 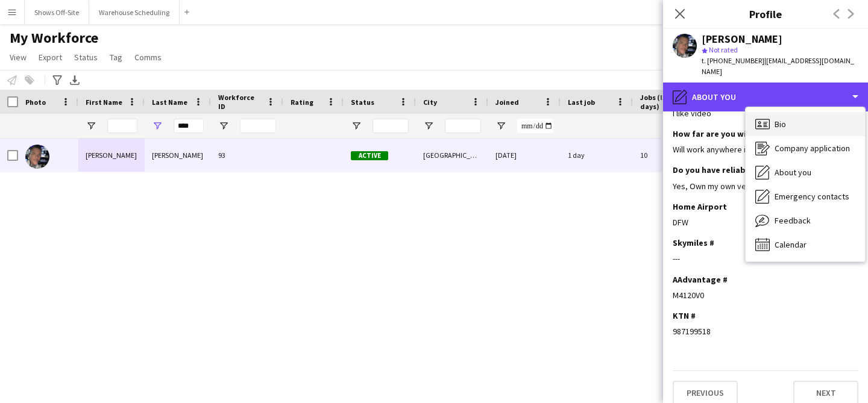 I want to click on button: Warehouse Scheduling, so click(x=134, y=12).